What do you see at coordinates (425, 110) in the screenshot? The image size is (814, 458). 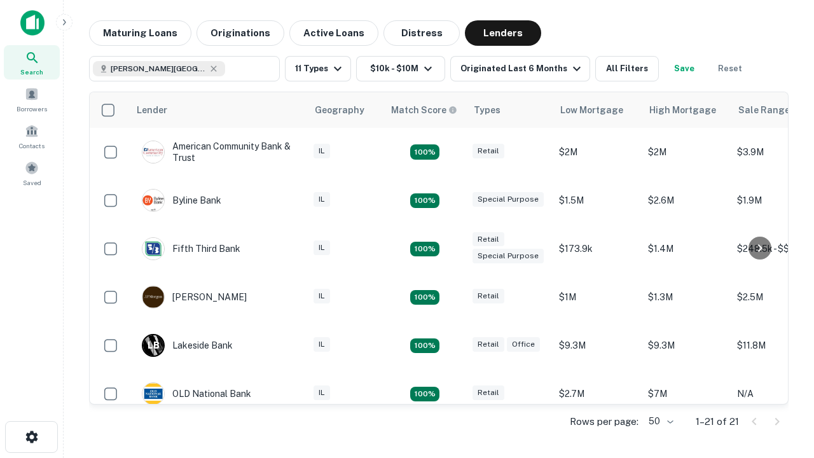 I see `th: Capitalize uses an advanced AI algorithm to match your search with the best lender. The match sco...` at bounding box center [425, 110].